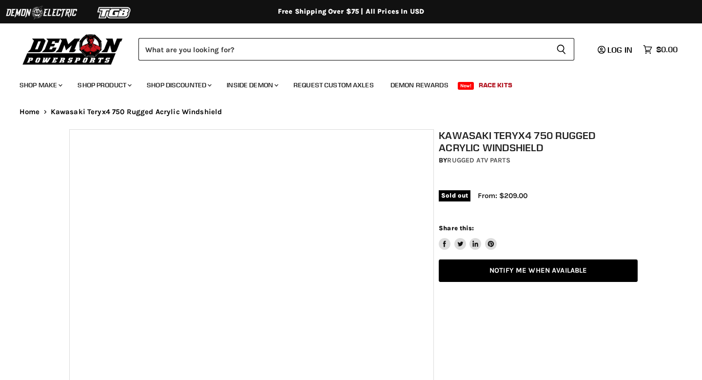  What do you see at coordinates (178, 85) in the screenshot?
I see `a: Shop Discounted` at bounding box center [178, 85].